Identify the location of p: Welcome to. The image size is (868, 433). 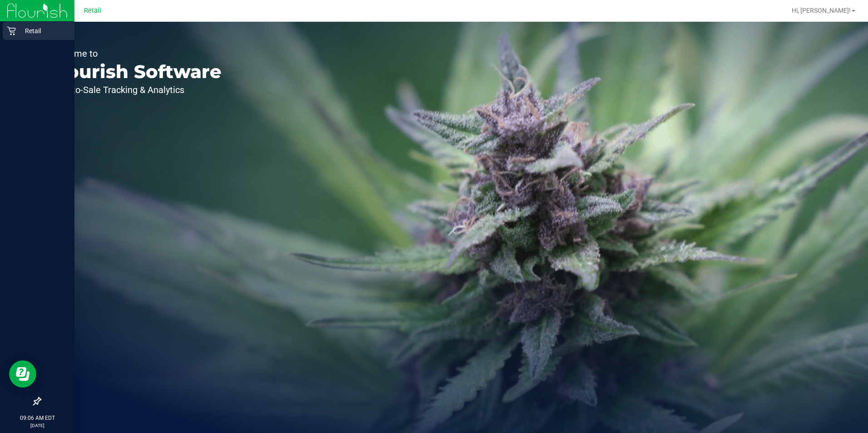
(135, 54).